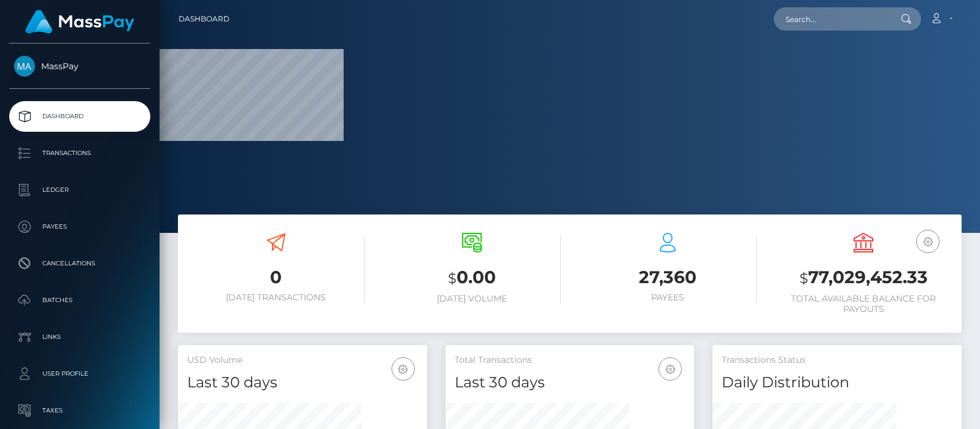 The image size is (980, 429). I want to click on p: Links, so click(80, 337).